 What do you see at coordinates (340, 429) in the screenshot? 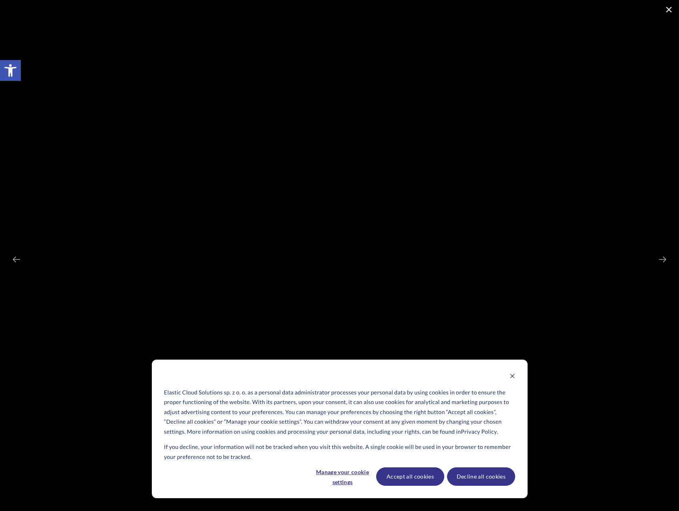
I see `div: Cookie banner` at bounding box center [340, 429].